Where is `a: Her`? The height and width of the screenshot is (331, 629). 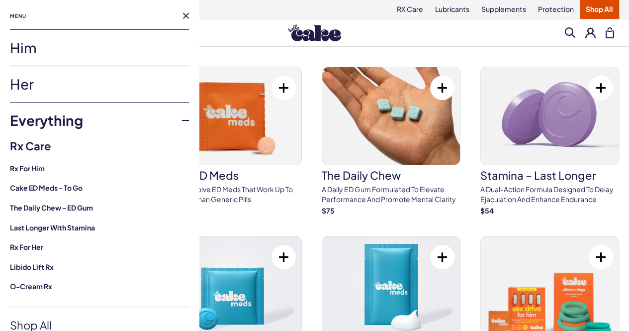
a: Her is located at coordinates (99, 84).